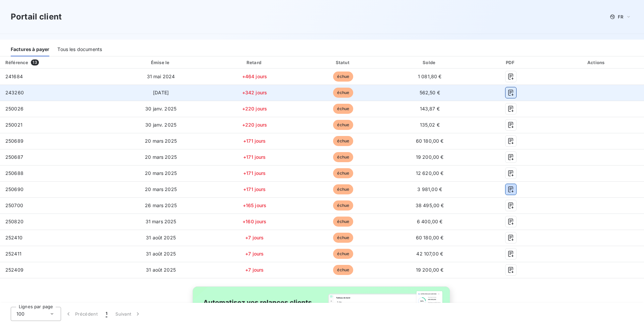 This screenshot has height=325, width=644. Describe the element at coordinates (161, 221) in the screenshot. I see `span: 31 mars 2025` at that location.